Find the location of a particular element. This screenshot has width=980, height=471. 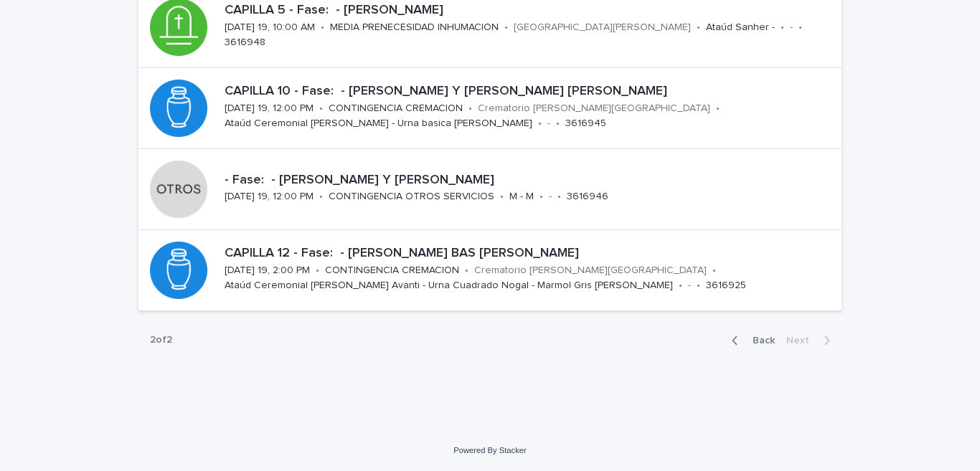

p: Ataúd Sanher - is located at coordinates (741, 28).